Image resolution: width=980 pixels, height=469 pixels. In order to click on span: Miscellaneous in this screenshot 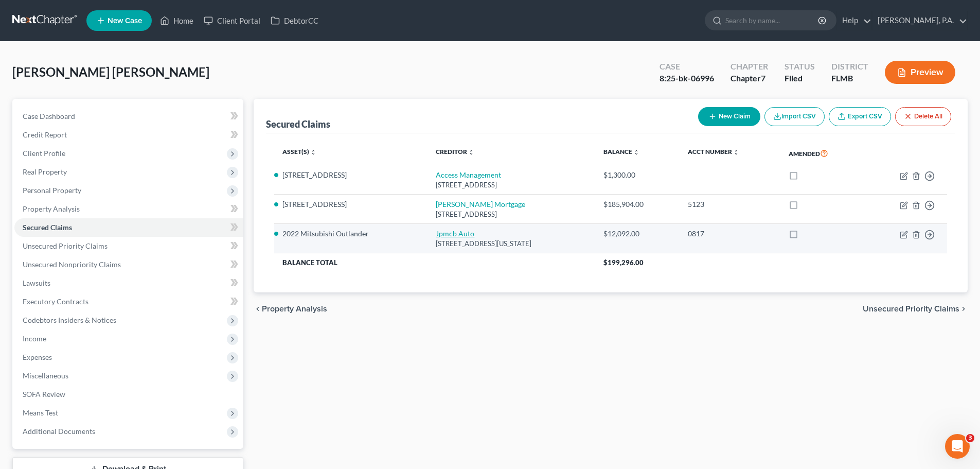, I will do `click(45, 375)`.